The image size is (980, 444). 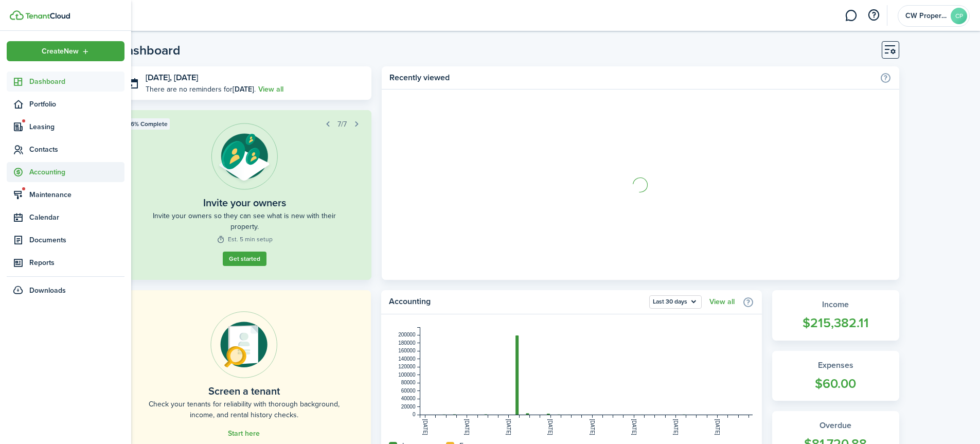 I want to click on button: Open resource center, so click(x=874, y=15).